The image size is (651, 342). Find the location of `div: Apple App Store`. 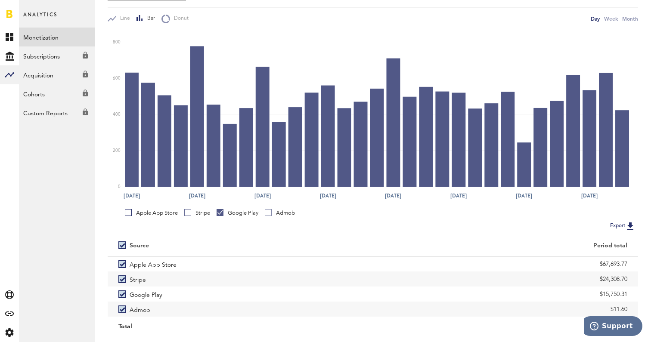

div: Apple App Store is located at coordinates (151, 213).